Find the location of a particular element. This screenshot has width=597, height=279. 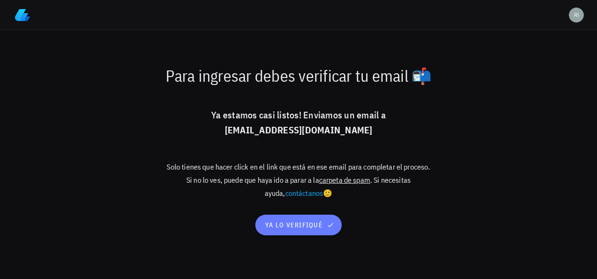

button: ya lo verifiqué is located at coordinates (298, 225).